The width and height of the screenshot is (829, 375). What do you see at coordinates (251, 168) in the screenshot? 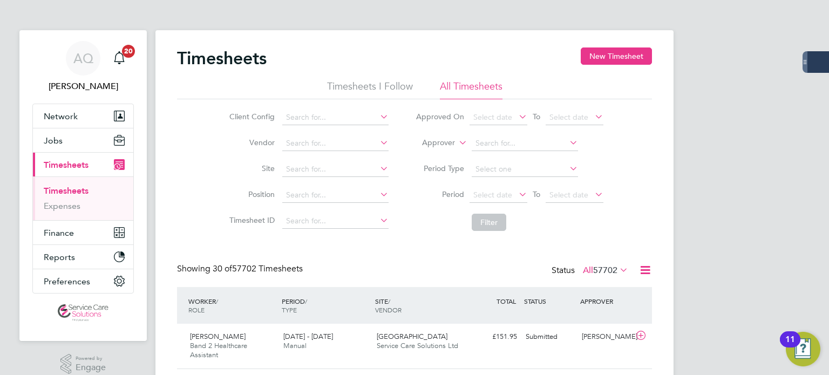
I see `label: Site` at bounding box center [251, 168].